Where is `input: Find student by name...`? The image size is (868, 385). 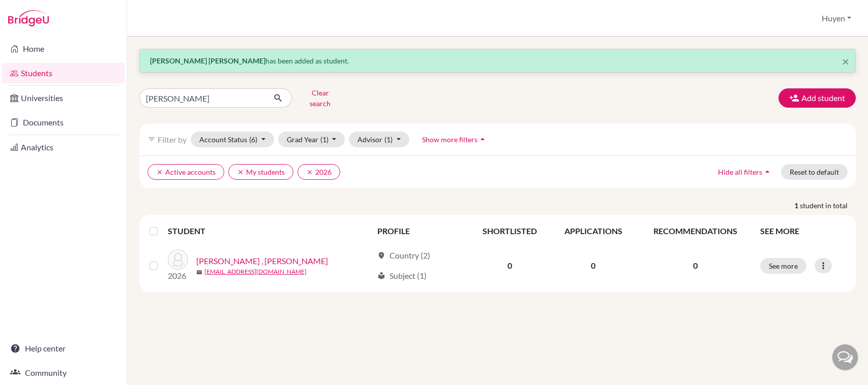
input: Find student by name... is located at coordinates (202, 98).